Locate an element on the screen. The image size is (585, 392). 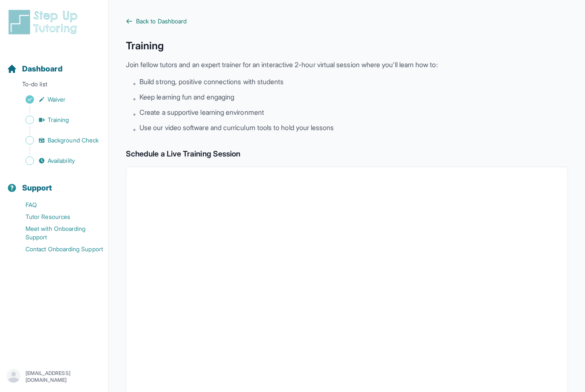
p: Join fellow tutors and an expert trainer for an interactive 2-hour virtual session where you'll l... is located at coordinates (347, 65).